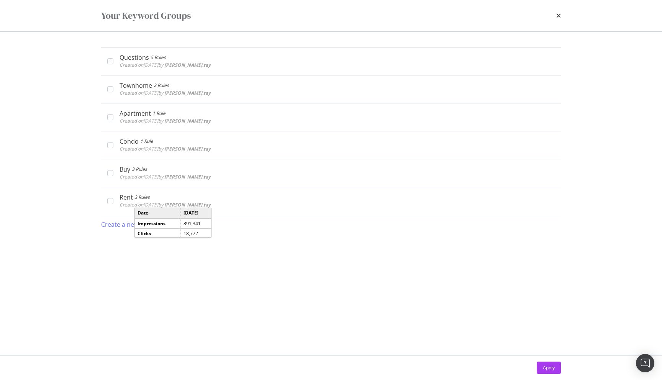 Image resolution: width=662 pixels, height=380 pixels. Describe the element at coordinates (125, 169) in the screenshot. I see `div: Buy` at that location.